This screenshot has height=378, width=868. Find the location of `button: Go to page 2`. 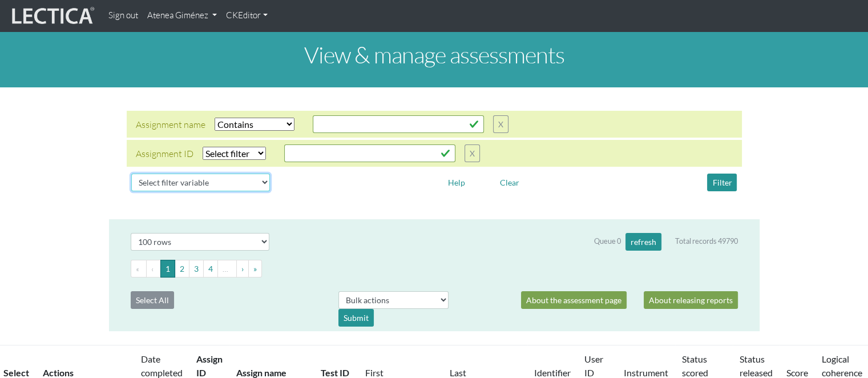

button: Go to page 2 is located at coordinates (182, 268).